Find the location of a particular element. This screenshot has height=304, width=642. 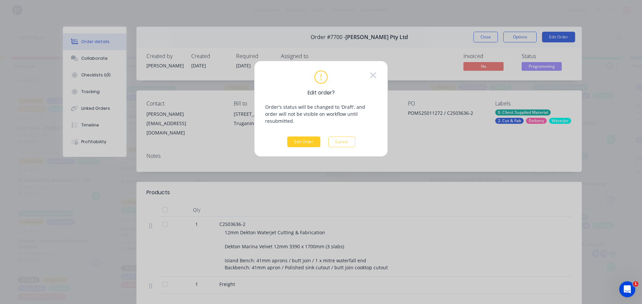

button: Cancel is located at coordinates (342, 142).